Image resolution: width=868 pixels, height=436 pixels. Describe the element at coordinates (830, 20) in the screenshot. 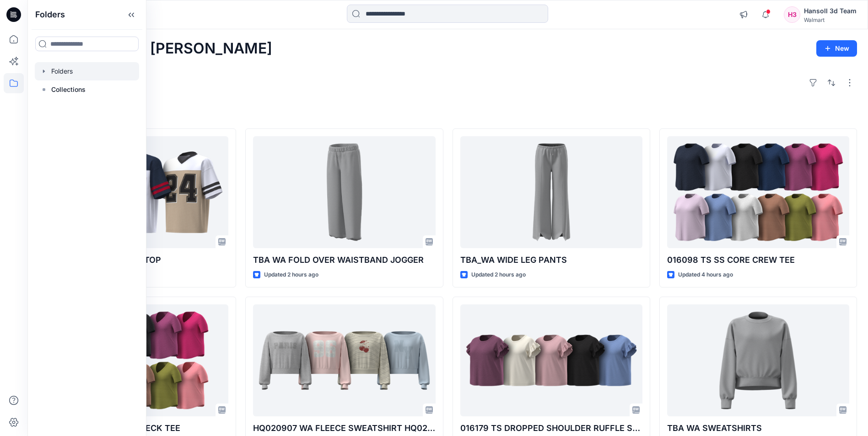

I see `div: Walmart` at that location.